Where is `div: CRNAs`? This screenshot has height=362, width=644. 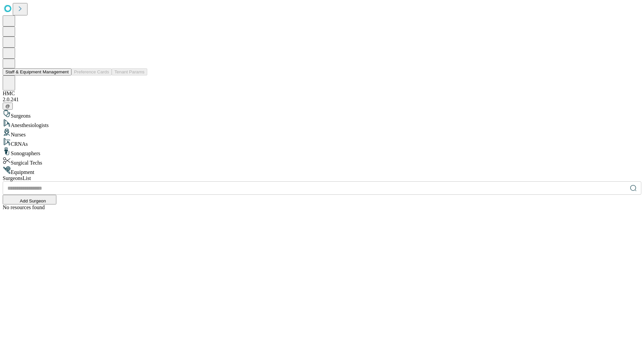
div: CRNAs is located at coordinates (322, 142).